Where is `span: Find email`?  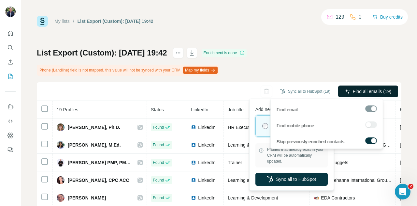
span: Find email is located at coordinates (287, 110).